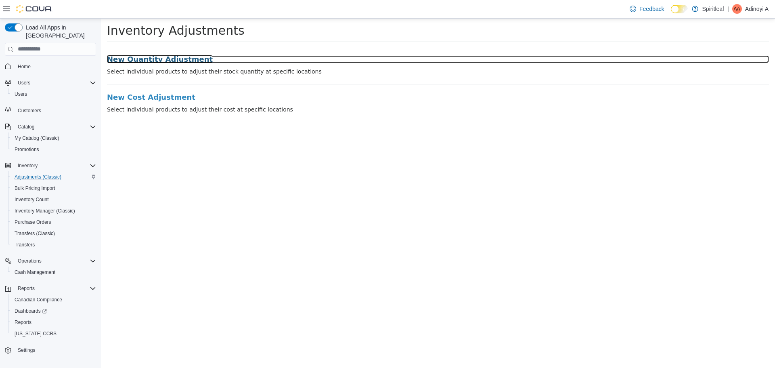 This screenshot has width=775, height=368. I want to click on button: Transfers (Classic), so click(54, 233).